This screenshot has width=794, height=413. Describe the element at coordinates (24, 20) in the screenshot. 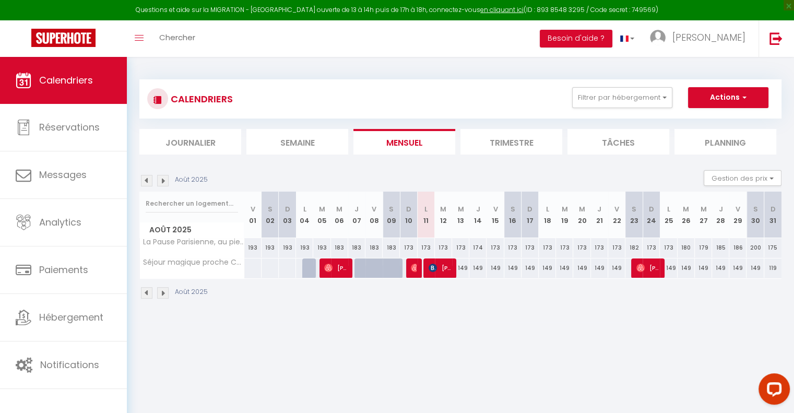

I see `button: Open LiveChat chat widget` at that location.